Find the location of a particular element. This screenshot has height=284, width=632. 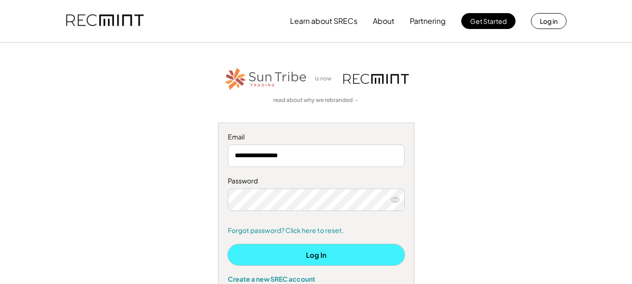

button: Log In is located at coordinates (316, 255).